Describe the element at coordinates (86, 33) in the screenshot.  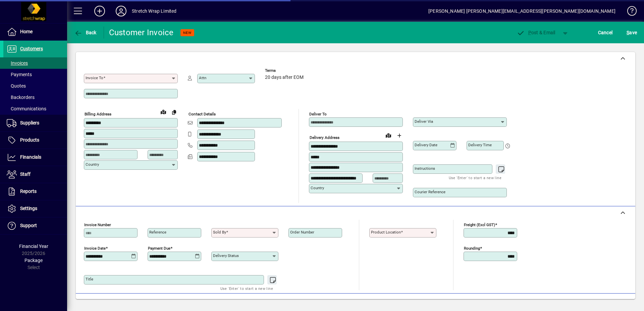
I see `app-page-header-button: Back` at that location.